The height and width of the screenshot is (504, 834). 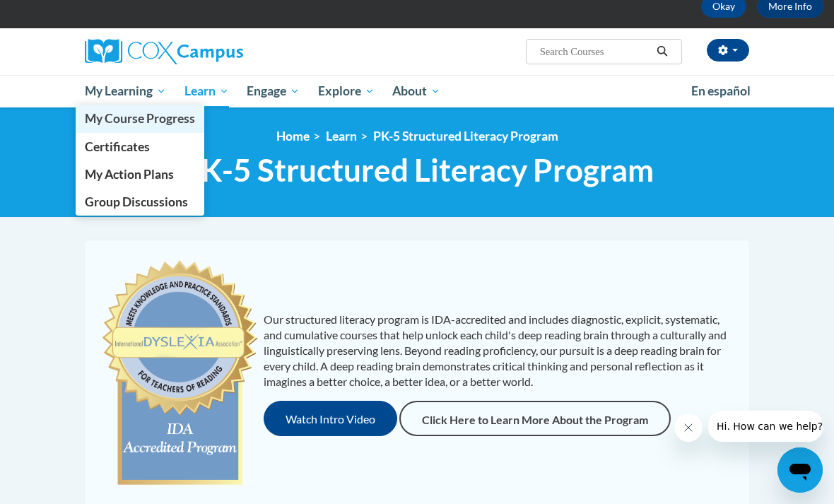 I want to click on span: Certificates, so click(x=117, y=146).